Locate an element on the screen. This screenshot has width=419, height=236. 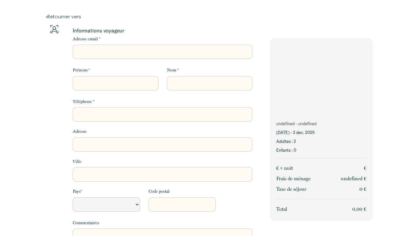
a: Retourner vers is located at coordinates (210, 17).